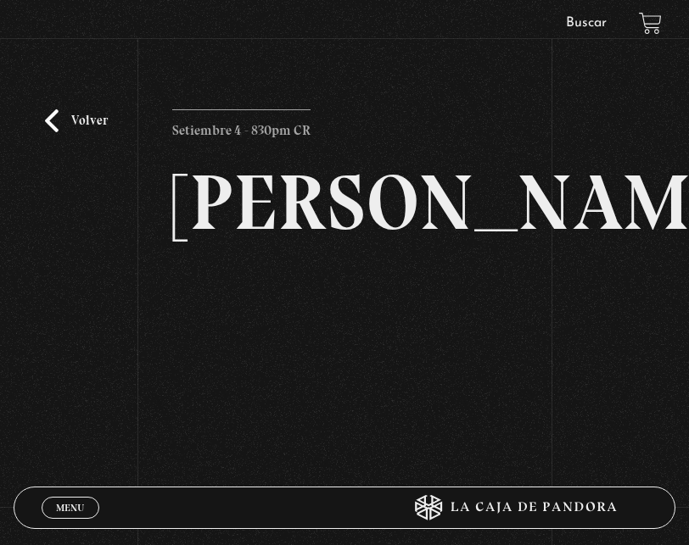  What do you see at coordinates (241, 126) in the screenshot?
I see `p: Setiembre 4 - 830pm CR` at bounding box center [241, 126].